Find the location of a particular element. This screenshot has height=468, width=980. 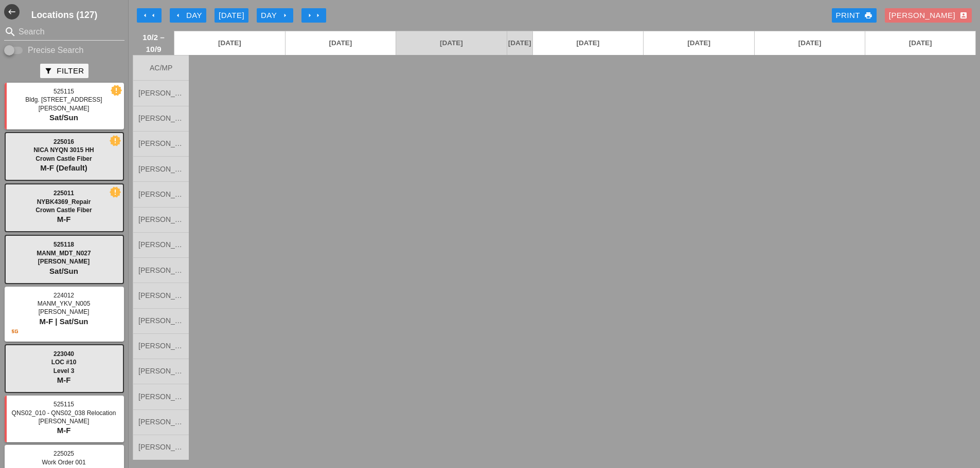

span: M-F | Sat/Sun is located at coordinates (63, 321).